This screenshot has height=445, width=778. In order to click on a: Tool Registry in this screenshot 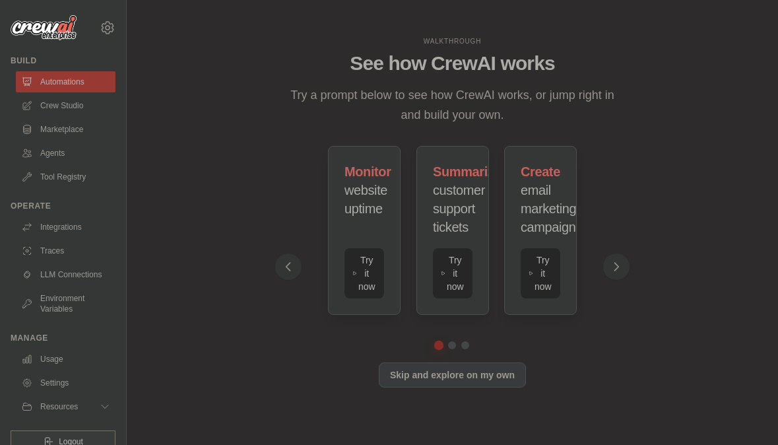, I will do `click(65, 177)`.